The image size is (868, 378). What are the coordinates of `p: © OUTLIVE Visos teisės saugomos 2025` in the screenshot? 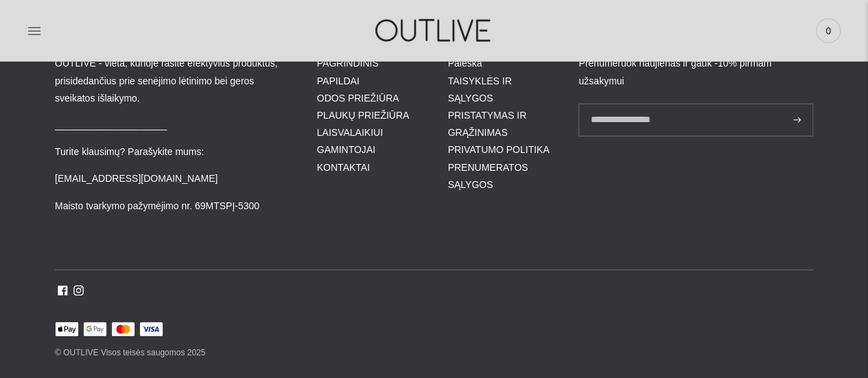 It's located at (434, 353).